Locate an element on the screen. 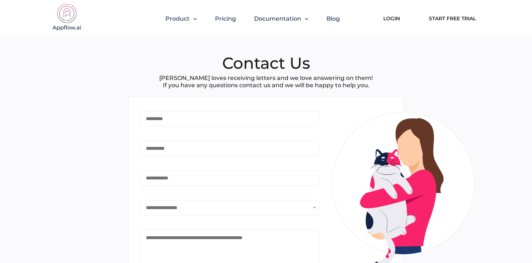 This screenshot has height=263, width=532. button: Product is located at coordinates (181, 18).